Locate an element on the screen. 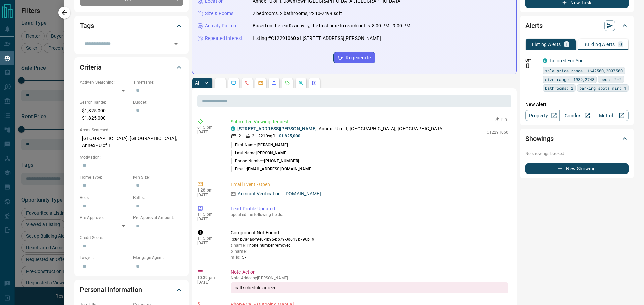 This screenshot has height=305, width=644. h2: Tags is located at coordinates (86, 26).